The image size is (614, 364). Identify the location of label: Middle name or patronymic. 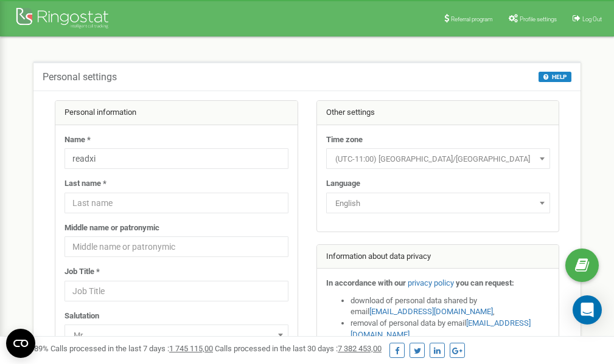
(112, 228).